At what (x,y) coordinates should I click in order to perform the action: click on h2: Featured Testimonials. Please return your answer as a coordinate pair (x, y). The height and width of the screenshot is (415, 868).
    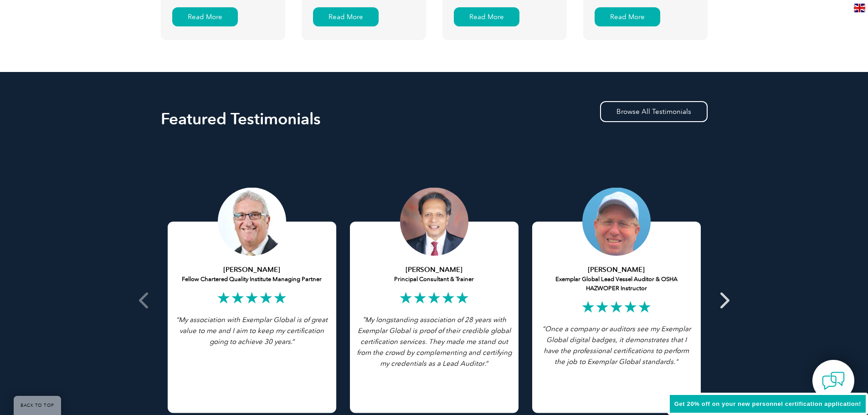
    Looking at the image, I should click on (434, 119).